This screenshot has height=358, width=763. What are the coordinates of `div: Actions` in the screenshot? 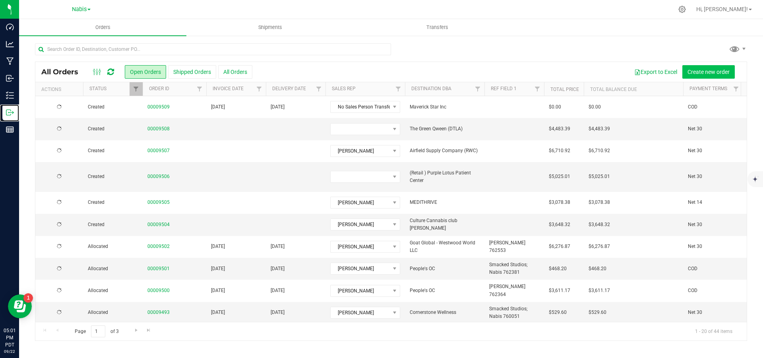 It's located at (60, 89).